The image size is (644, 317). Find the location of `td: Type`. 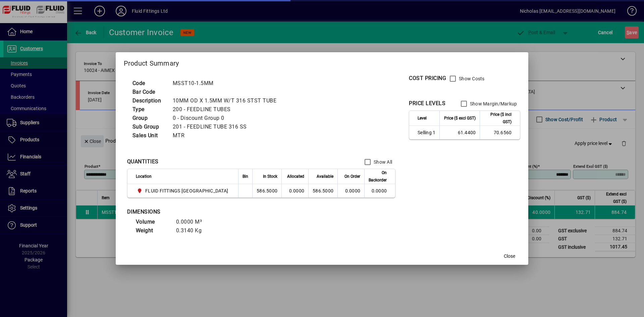

td: Type is located at coordinates (149, 109).